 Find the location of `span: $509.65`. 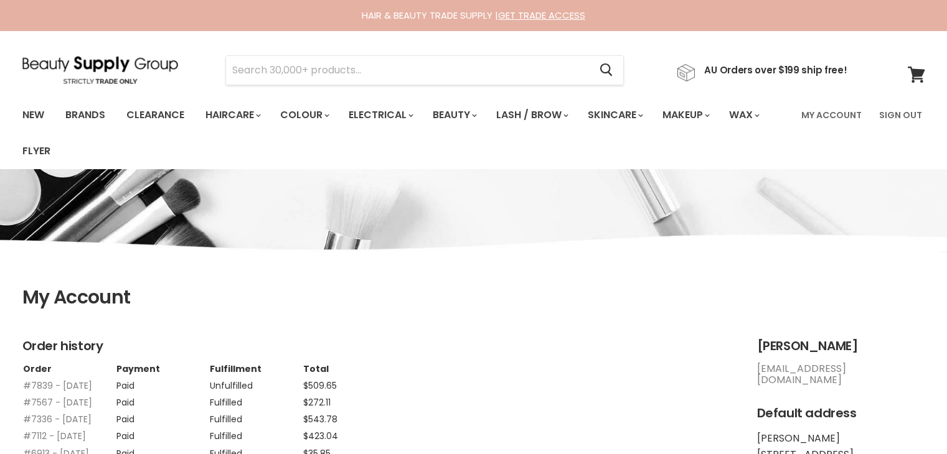

span: $509.65 is located at coordinates (320, 386).